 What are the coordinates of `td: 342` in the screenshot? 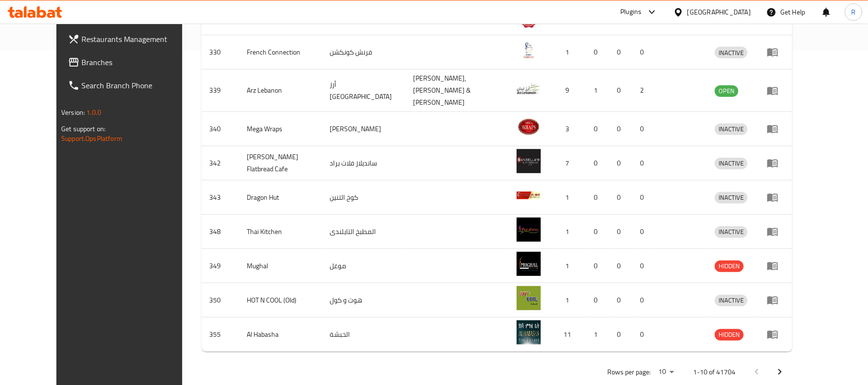 It's located at (220, 163).